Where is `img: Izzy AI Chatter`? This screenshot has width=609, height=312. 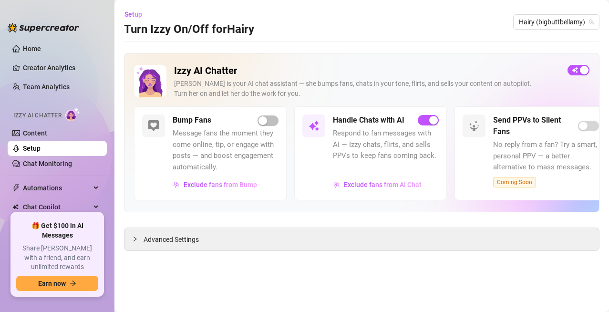
img: Izzy AI Chatter is located at coordinates (150, 81).